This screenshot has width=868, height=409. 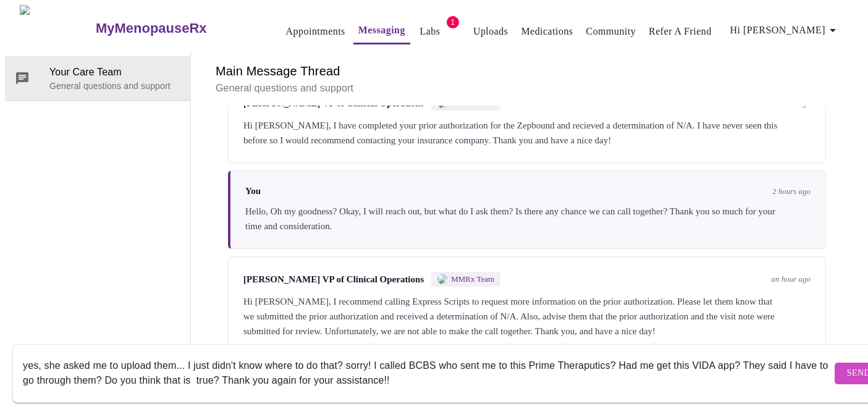 What do you see at coordinates (790, 279) in the screenshot?
I see `span: an hour ago` at bounding box center [790, 279].